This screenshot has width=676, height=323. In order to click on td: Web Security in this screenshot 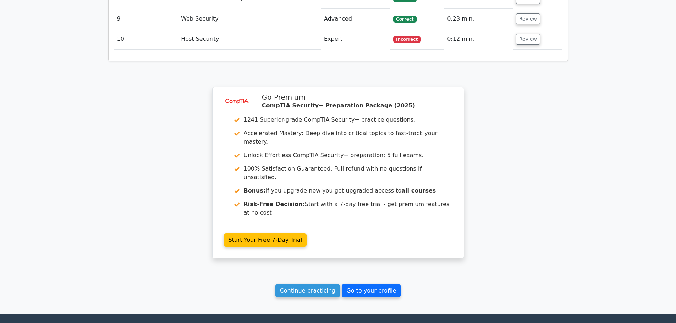, I will do `click(249, 19)`.